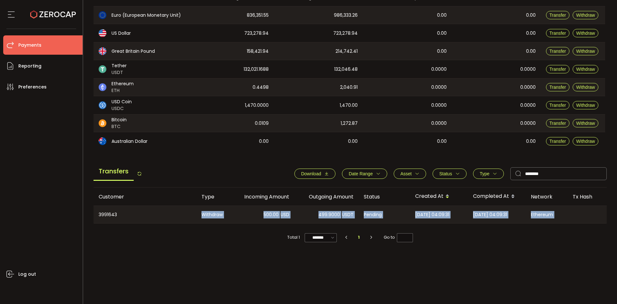 The width and height of the screenshot is (617, 304). What do you see at coordinates (315, 174) in the screenshot?
I see `button: Download` at bounding box center [315, 174].